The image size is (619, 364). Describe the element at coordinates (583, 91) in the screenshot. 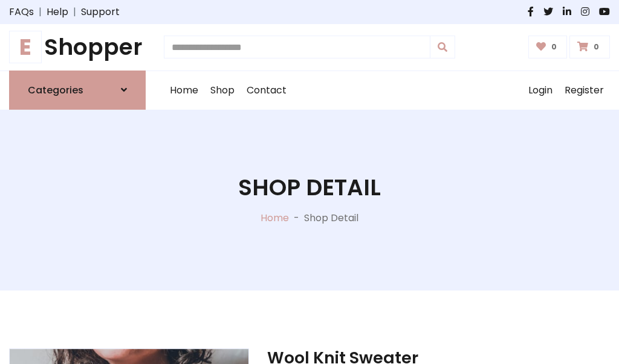

I see `a: Register` at that location.